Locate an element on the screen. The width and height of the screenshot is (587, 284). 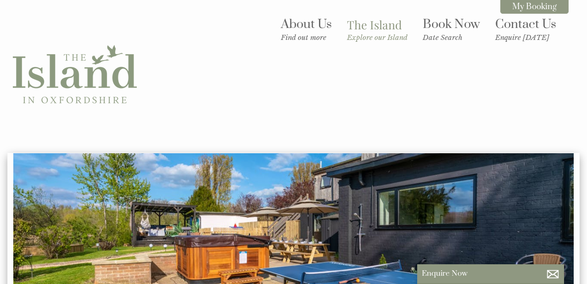
small: Explore our Island is located at coordinates (377, 37).